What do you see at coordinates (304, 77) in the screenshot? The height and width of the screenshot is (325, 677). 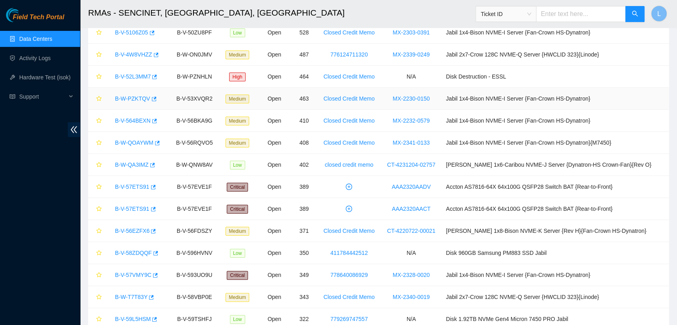 I see `td: 464` at bounding box center [304, 77].